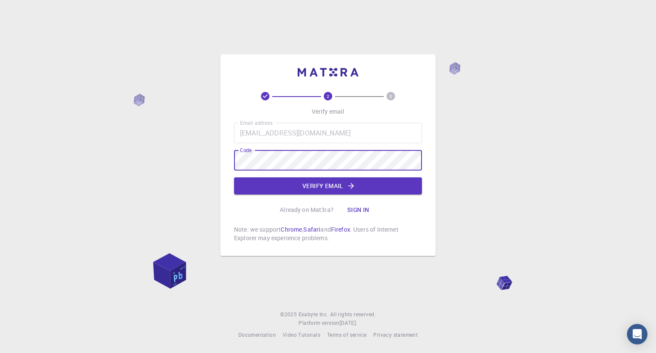 The height and width of the screenshot is (353, 656). What do you see at coordinates (391, 96) in the screenshot?
I see `text: 3` at bounding box center [391, 96].